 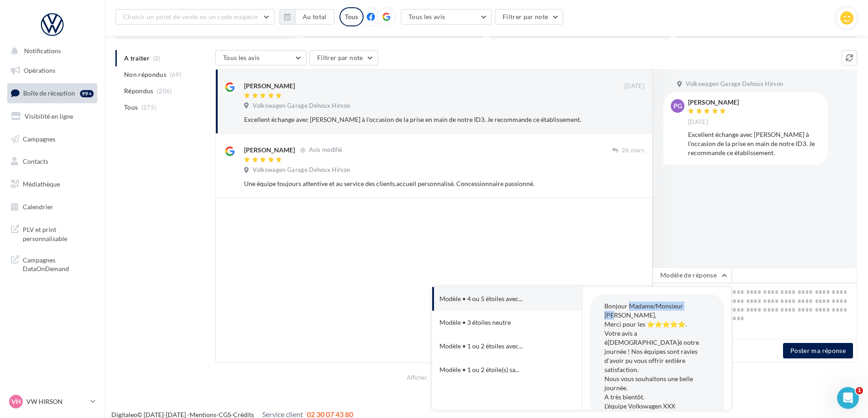 What do you see at coordinates (52, 70) in the screenshot?
I see `a: Opérations` at bounding box center [52, 70].